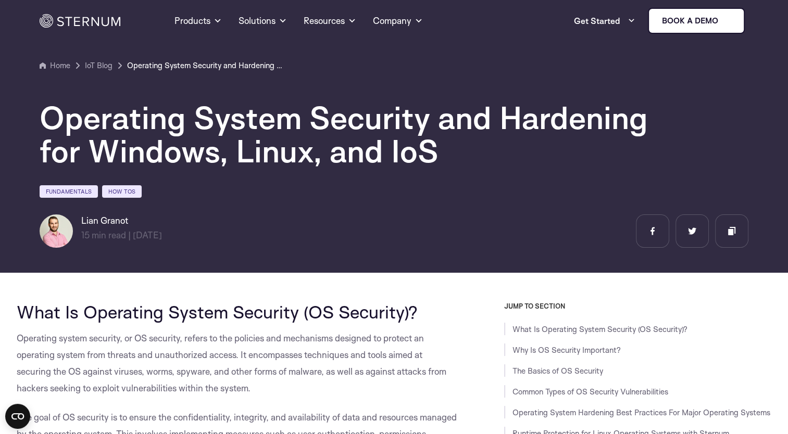 Image resolution: width=788 pixels, height=434 pixels. Describe the element at coordinates (590, 392) in the screenshot. I see `a: Common Types of OS Security Vulnerabilities` at that location.